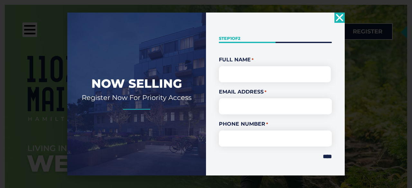  I want to click on label: Phone Number, so click(275, 124).